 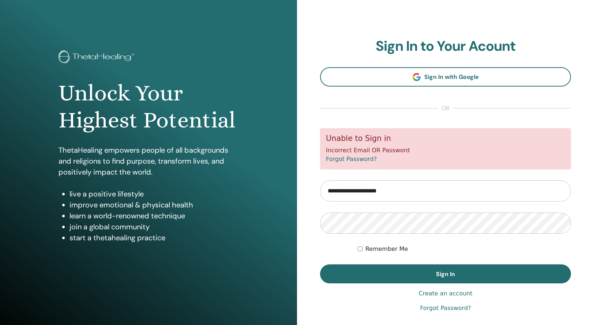 I want to click on li: live a positive lifestyle, so click(x=154, y=194).